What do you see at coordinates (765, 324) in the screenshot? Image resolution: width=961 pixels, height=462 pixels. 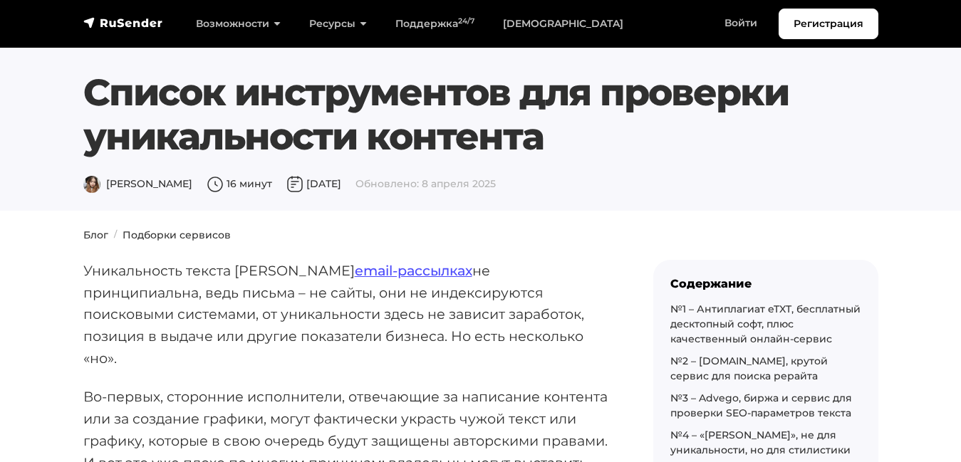 I see `a: №1 – Антиплагиат eTXT, бесплатный десктопный софт, плюс качественный онлайн-сервис` at bounding box center [765, 324].